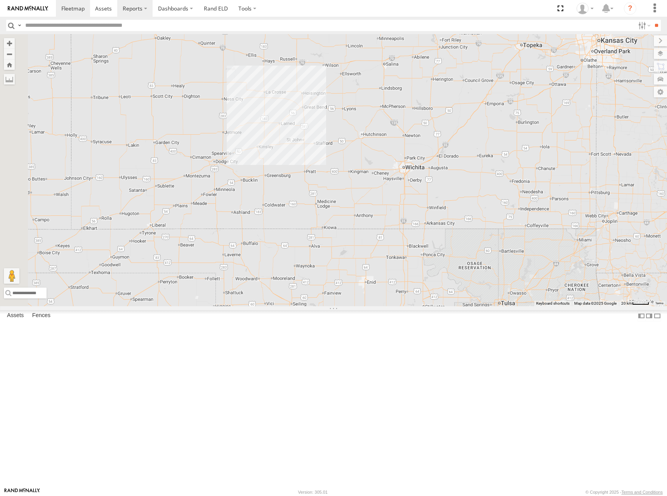 The image size is (667, 496). Describe the element at coordinates (9, 43) in the screenshot. I see `button: Zoom in` at that location.